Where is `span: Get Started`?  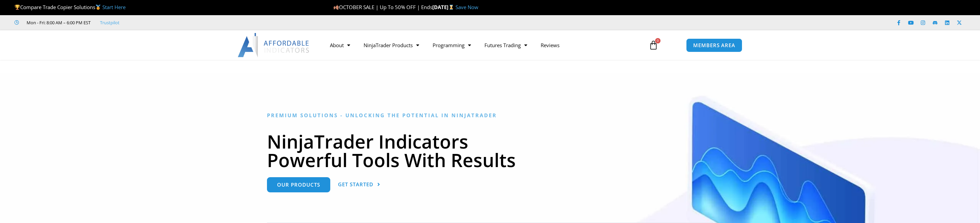 span: Get Started is located at coordinates (355, 184).